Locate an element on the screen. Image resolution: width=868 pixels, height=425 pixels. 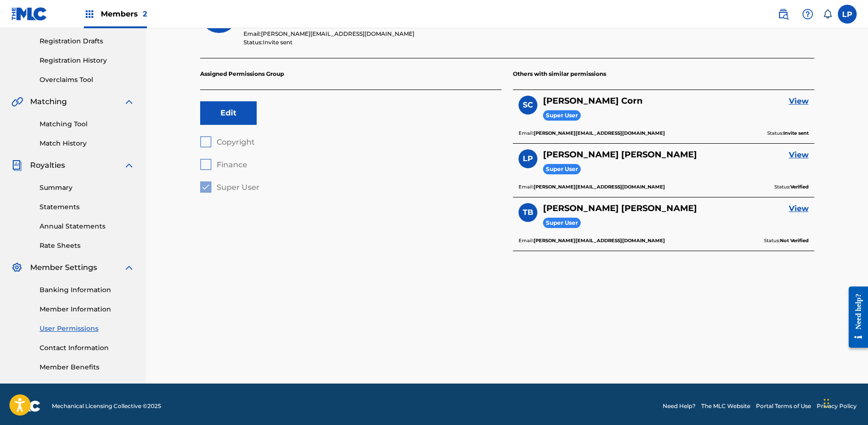
a: The MLC Website is located at coordinates (726, 406).